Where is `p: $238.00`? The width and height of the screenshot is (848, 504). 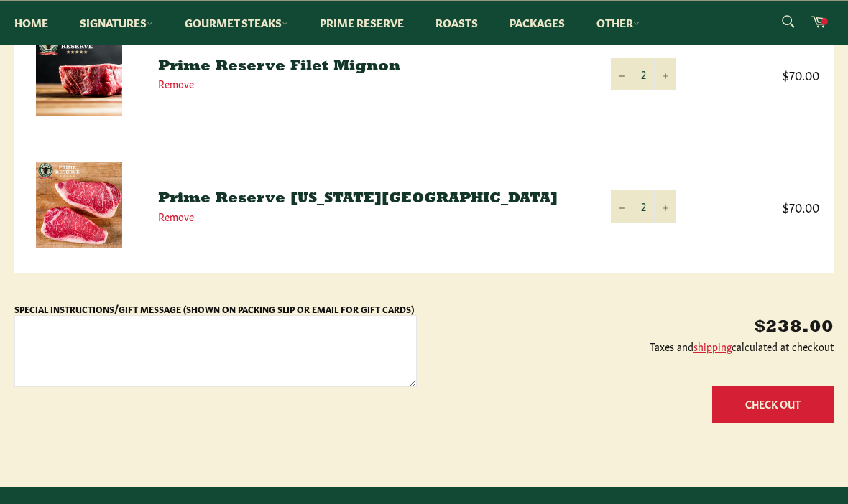 p: $238.00 is located at coordinates (632, 328).